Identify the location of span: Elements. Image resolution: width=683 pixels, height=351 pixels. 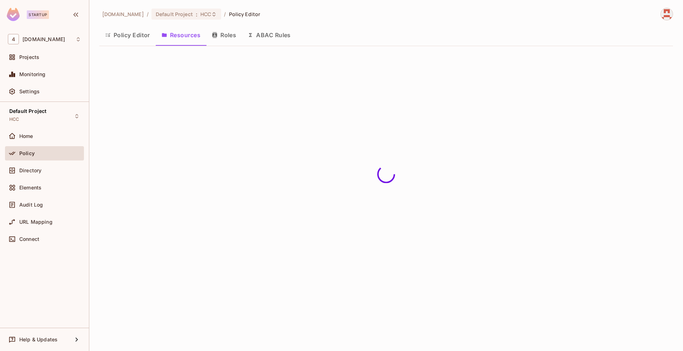
(30, 188).